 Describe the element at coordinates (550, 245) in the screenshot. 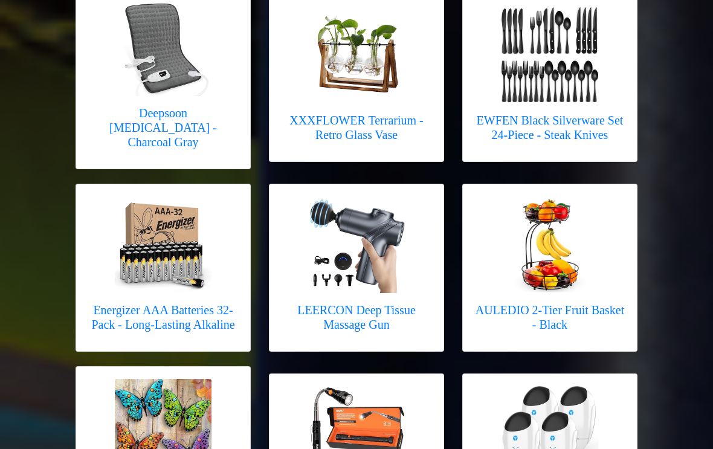

I see `img: AULEDIO 2-Tier Fruit Basket - Black` at that location.